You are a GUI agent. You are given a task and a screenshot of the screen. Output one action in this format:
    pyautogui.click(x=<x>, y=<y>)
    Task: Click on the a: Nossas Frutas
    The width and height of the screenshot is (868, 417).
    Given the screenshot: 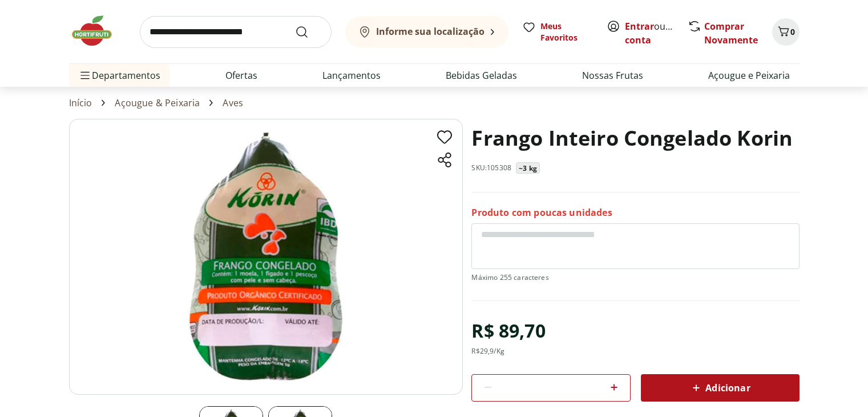 What is the action you would take?
    pyautogui.click(x=613, y=76)
    